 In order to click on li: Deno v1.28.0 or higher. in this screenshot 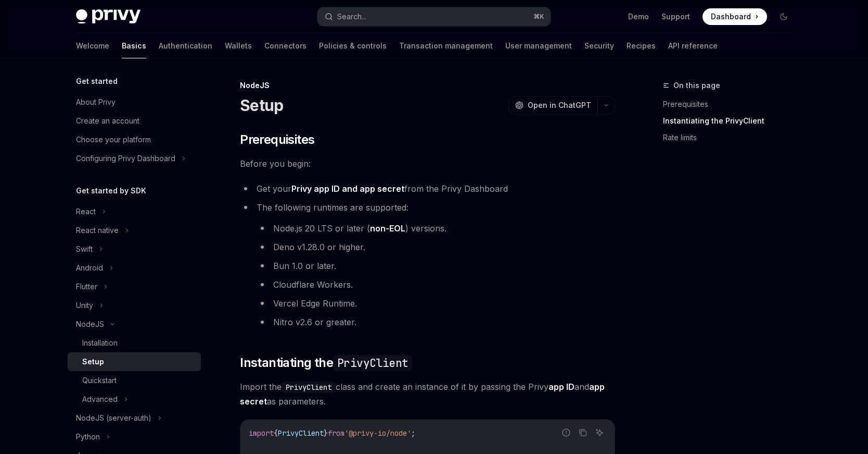, I will do `click(435, 247)`.